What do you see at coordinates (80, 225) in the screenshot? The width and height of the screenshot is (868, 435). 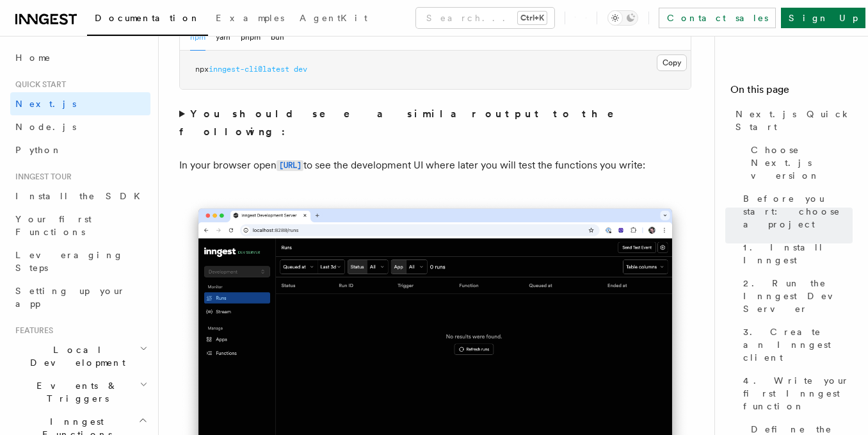 I see `a: Your first Functions` at bounding box center [80, 225].